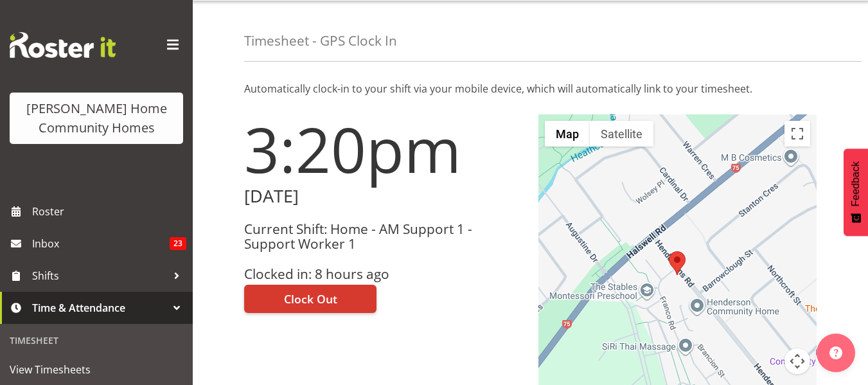 The height and width of the screenshot is (385, 868). Describe the element at coordinates (530, 89) in the screenshot. I see `p: Automatically clock-in to your shift via your mobile device, which will automatically link to you...` at that location.